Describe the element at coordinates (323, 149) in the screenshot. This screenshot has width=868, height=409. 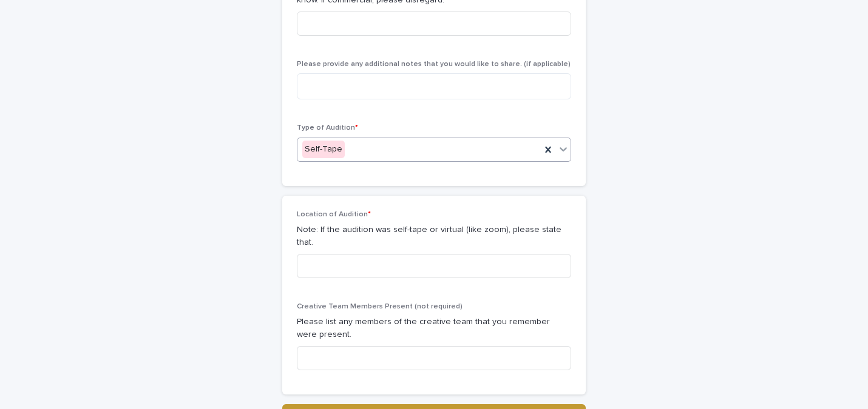
I see `div: Self-Tape` at that location.